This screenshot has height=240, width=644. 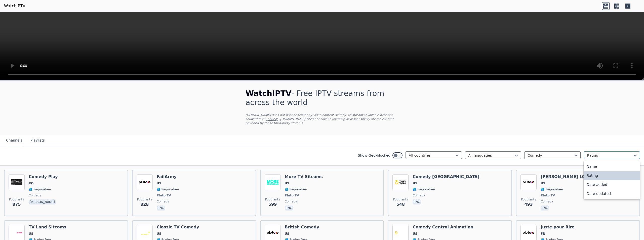 I want to click on h6: More TV Sitcoms, so click(x=303, y=177).